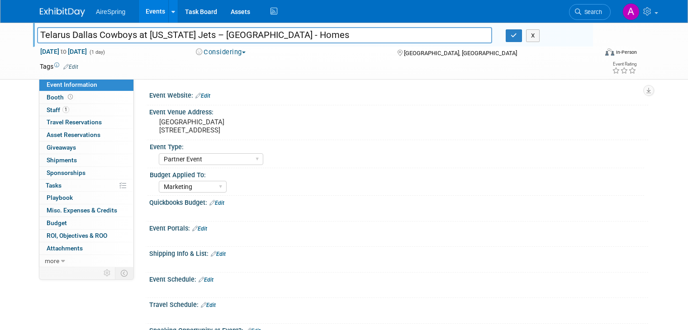  Describe the element at coordinates (86, 97) in the screenshot. I see `a: Booth` at that location.